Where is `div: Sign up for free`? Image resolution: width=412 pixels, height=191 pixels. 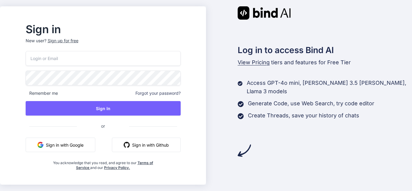 div: Sign up for free is located at coordinates (63, 41).